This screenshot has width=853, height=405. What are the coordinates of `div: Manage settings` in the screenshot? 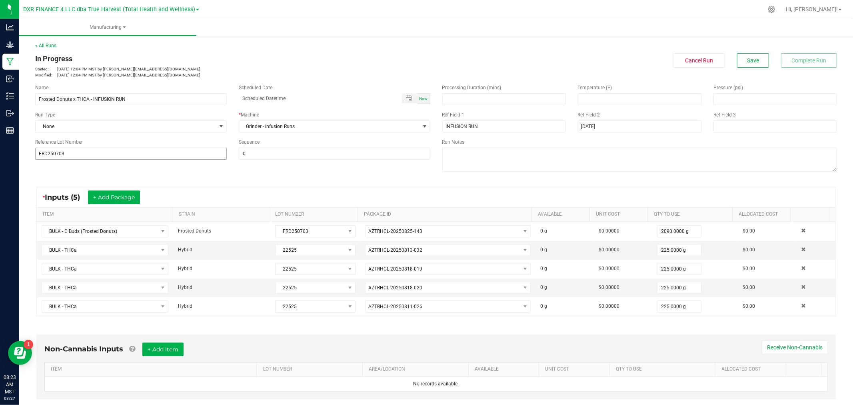 It's located at (771, 9).